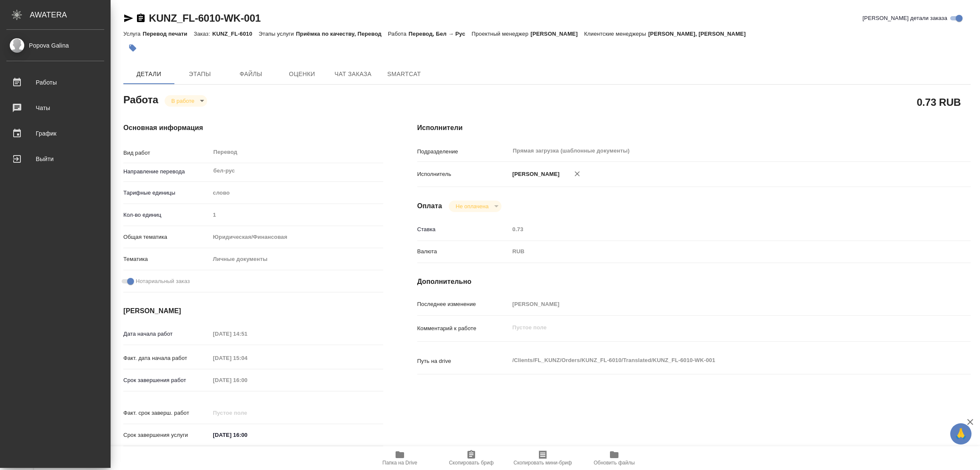 The height and width of the screenshot is (470, 980). What do you see at coordinates (501, 33) in the screenshot?
I see `p: Проектный менеджер` at bounding box center [501, 33].